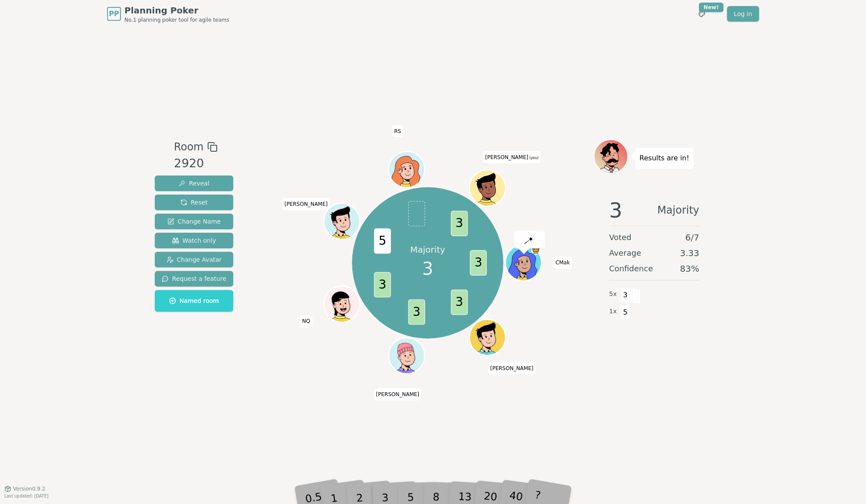  Describe the element at coordinates (194, 300) in the screenshot. I see `button: Named room` at that location.